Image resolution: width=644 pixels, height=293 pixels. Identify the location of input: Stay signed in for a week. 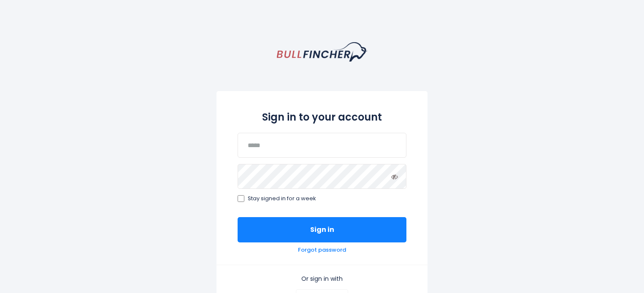
(241, 199).